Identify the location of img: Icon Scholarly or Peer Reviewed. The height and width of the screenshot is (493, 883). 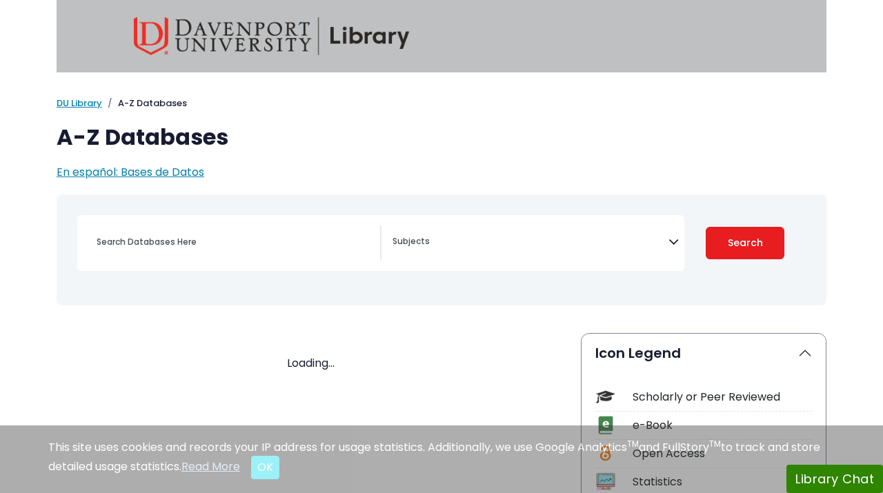
(605, 397).